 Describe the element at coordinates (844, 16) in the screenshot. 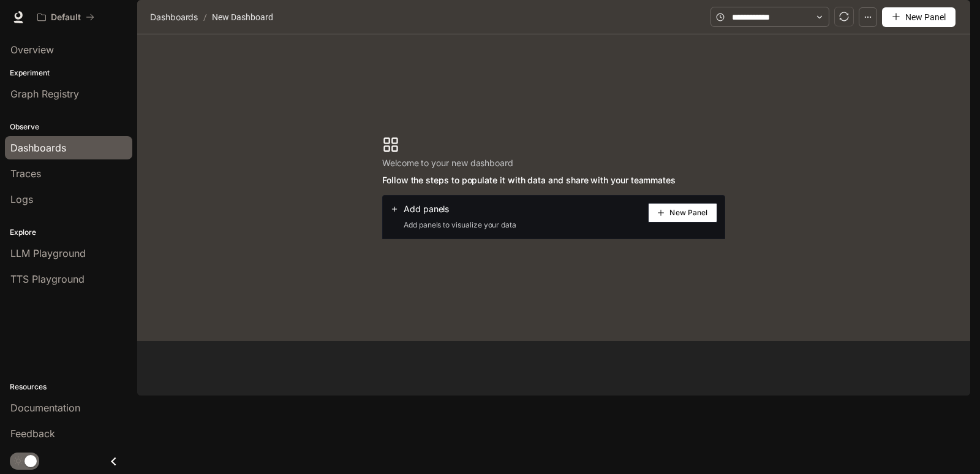

I see `span: sync` at that location.